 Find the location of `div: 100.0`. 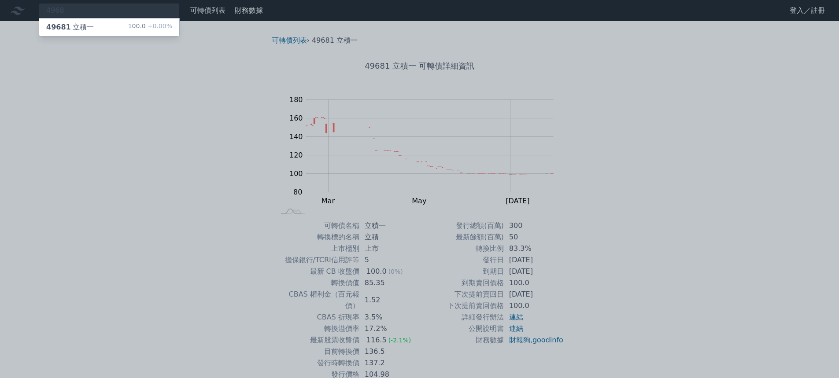

div: 100.0 is located at coordinates (150, 27).